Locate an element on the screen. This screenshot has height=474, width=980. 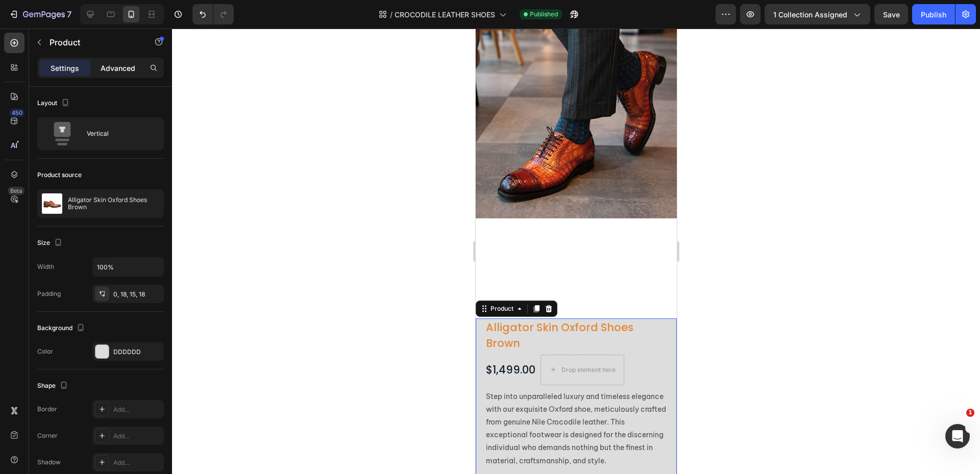
div: Shadow is located at coordinates (49, 462).